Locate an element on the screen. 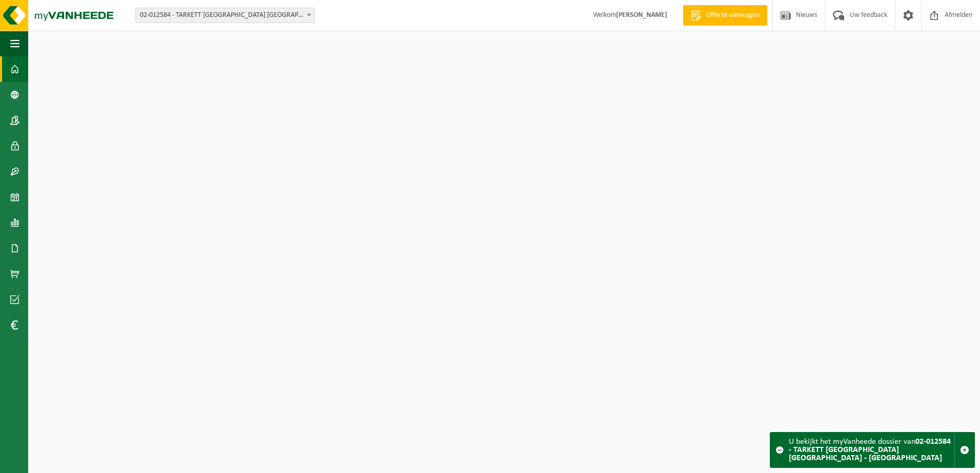  div: U bekijkt het myVanheede dossier van is located at coordinates (871, 450).